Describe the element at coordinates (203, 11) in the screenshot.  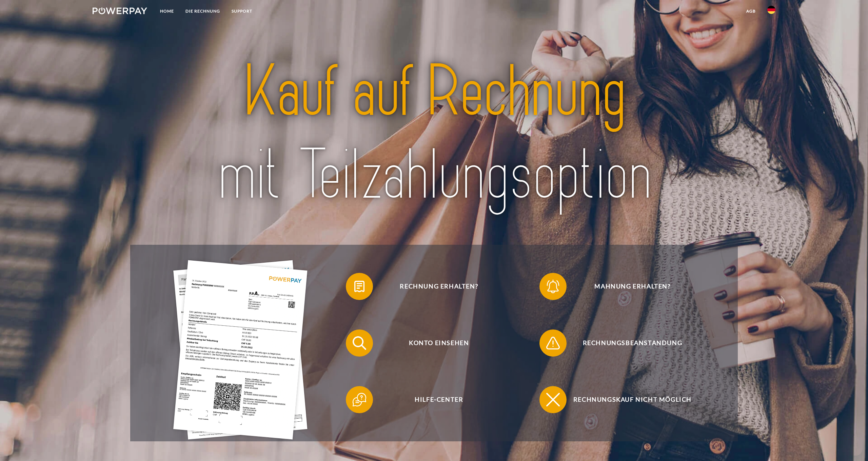
I see `a: DIE RECHNUNG` at that location.